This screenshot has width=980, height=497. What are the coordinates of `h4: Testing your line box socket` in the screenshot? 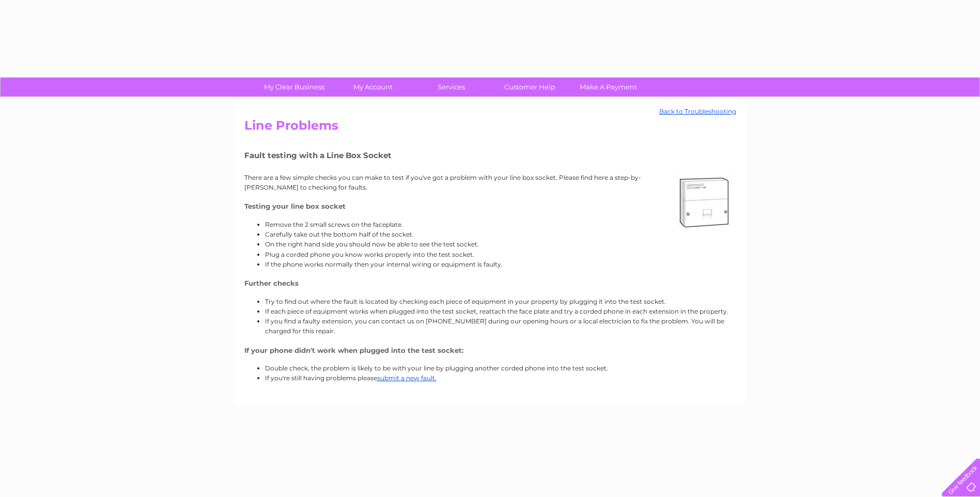 It's located at (490, 206).